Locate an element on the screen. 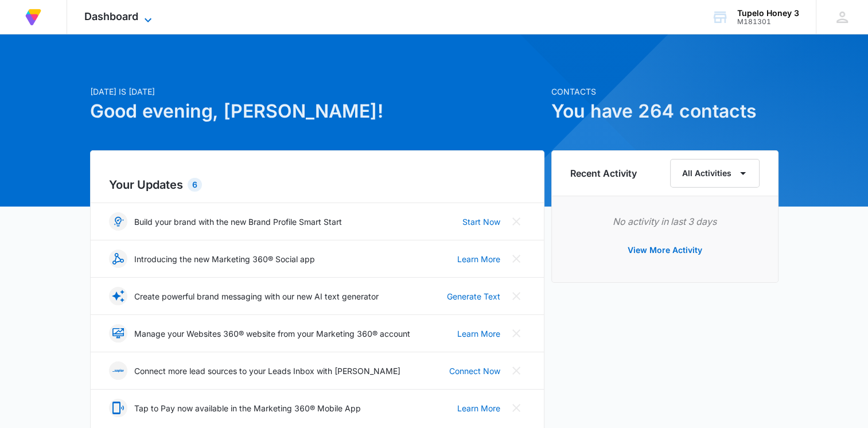 This screenshot has width=868, height=428. span: Dashboard is located at coordinates (111, 16).